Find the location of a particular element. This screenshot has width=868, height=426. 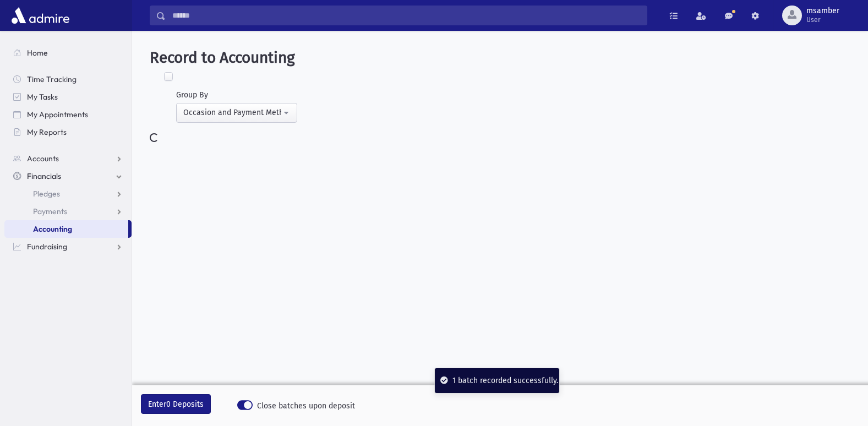

button: Enter0 Deposits is located at coordinates (175, 404).